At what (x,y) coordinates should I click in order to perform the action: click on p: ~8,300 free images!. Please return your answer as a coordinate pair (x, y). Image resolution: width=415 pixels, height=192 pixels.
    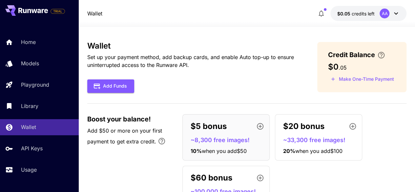
    Looking at the image, I should click on (229, 140).